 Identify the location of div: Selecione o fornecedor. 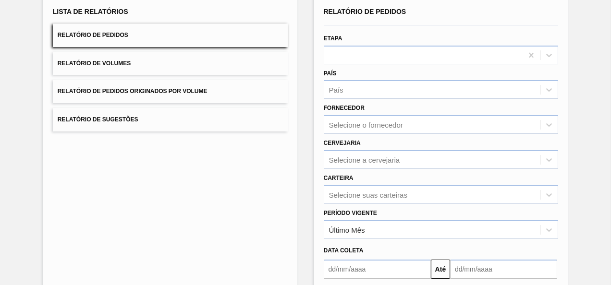
(366, 125).